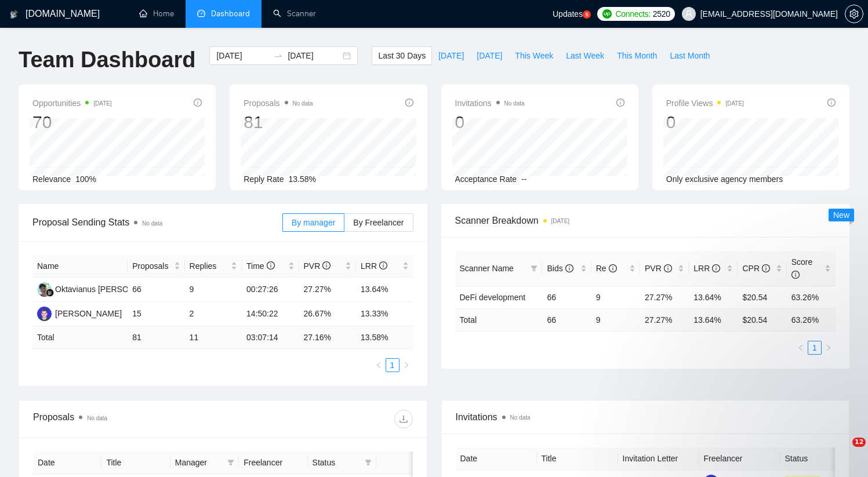 This screenshot has height=477, width=868. What do you see at coordinates (585, 55) in the screenshot?
I see `button: Last Week` at bounding box center [585, 55].